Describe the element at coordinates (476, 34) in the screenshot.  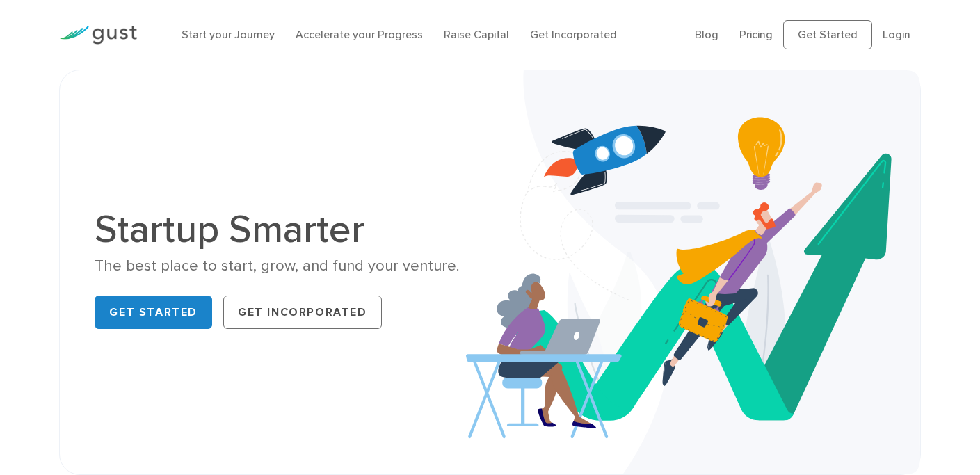
I see `a: Raise Capital` at that location.